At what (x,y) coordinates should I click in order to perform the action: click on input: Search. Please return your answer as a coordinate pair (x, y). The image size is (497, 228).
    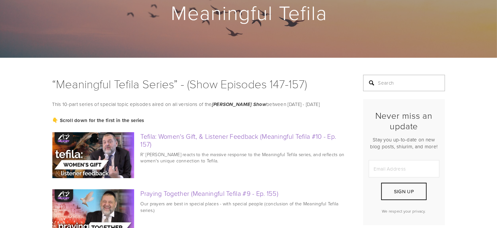
    Looking at the image, I should click on (404, 83).